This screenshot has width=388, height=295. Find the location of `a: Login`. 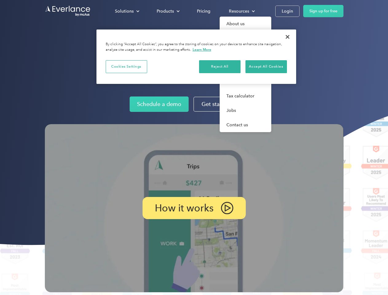

a: Login is located at coordinates (287, 11).